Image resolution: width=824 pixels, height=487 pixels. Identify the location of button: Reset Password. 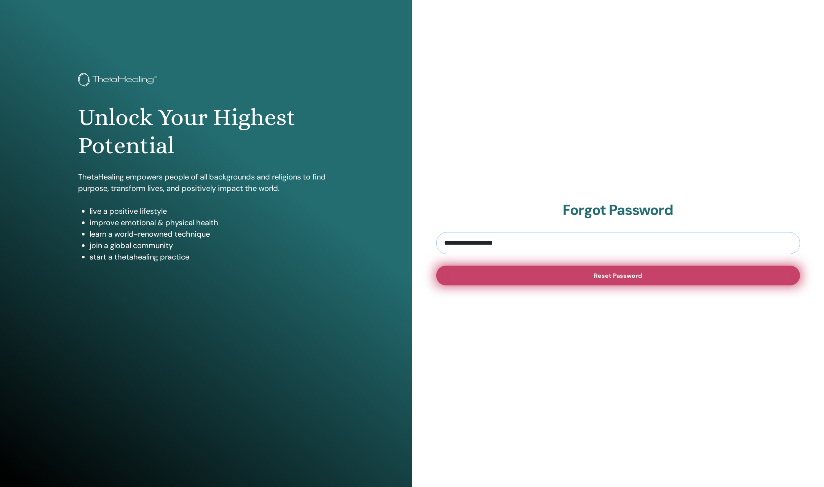
(619, 276).